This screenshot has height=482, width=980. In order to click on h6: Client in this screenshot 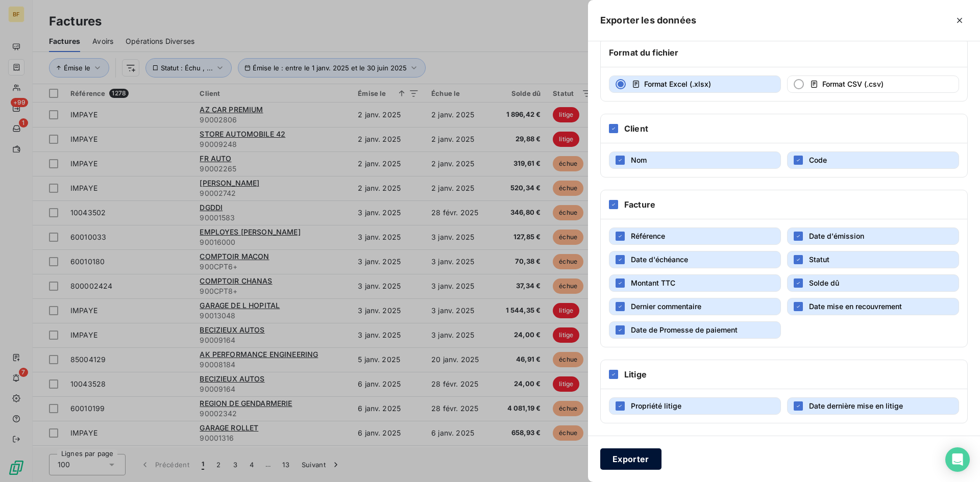, I will do `click(636, 129)`.